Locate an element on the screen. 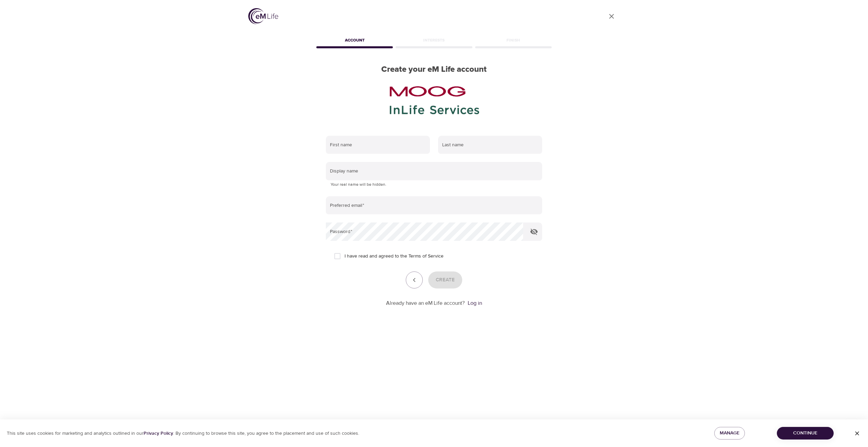 This screenshot has width=868, height=447. button: Manage is located at coordinates (729, 433).